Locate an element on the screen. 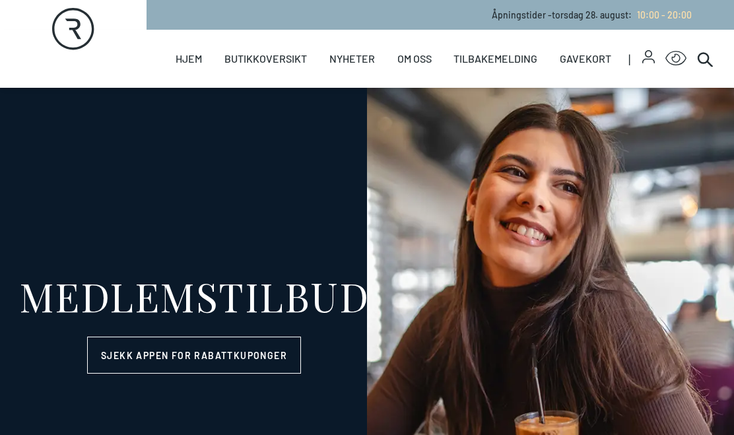  div: MEDLEMSTILBUD is located at coordinates (194, 296).